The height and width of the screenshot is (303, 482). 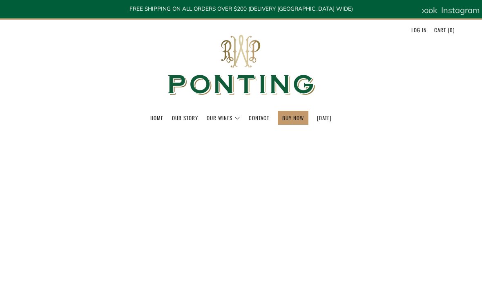 What do you see at coordinates (461, 10) in the screenshot?
I see `span: Instagram` at bounding box center [461, 10].